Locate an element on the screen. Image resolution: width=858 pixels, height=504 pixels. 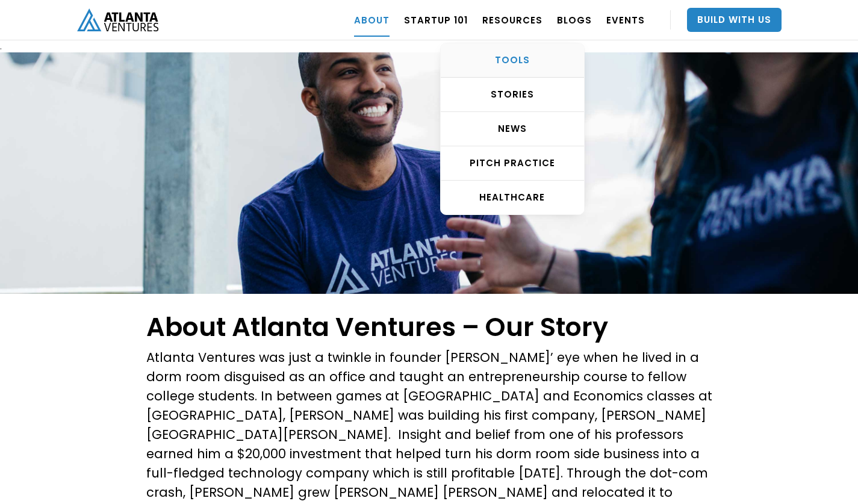
a: EVENTS is located at coordinates (626, 20).